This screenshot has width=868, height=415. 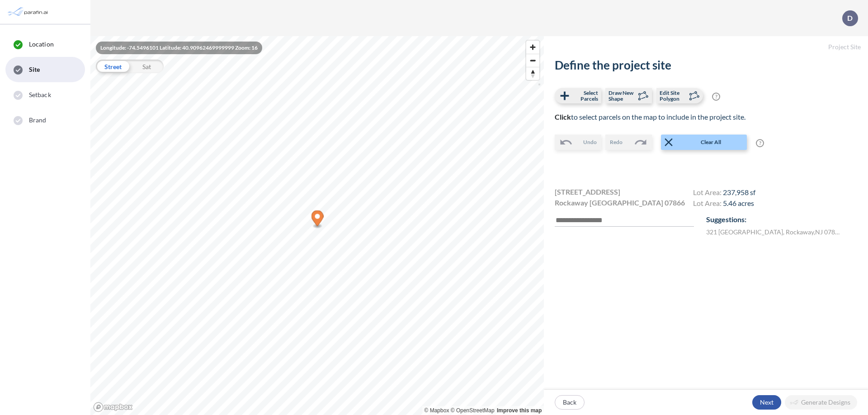 I want to click on span: Undo, so click(x=590, y=142).